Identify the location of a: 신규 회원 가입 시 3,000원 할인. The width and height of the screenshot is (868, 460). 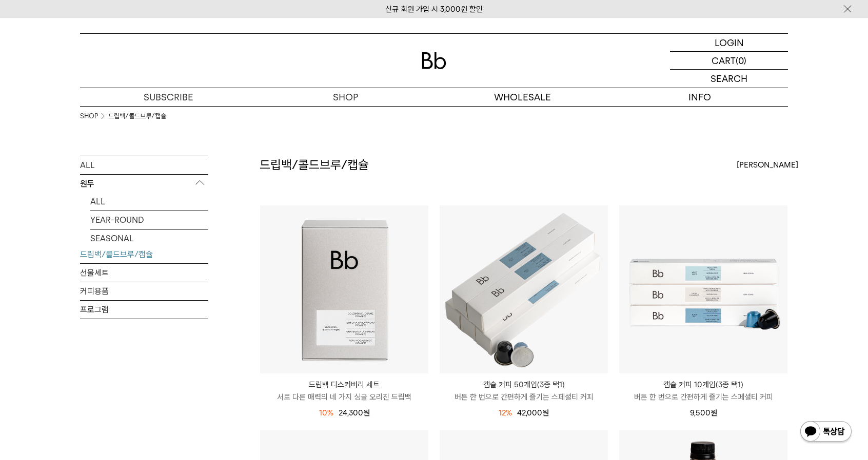
(434, 9).